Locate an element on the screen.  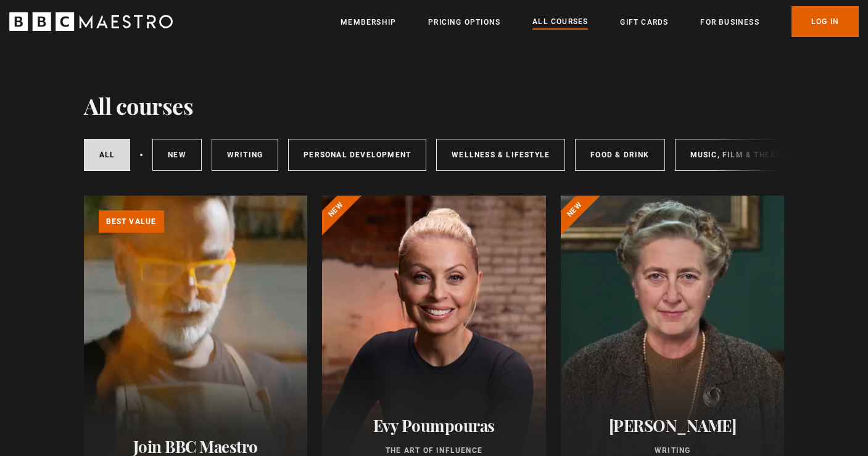
svg: BBC Maestro is located at coordinates (91, 22).